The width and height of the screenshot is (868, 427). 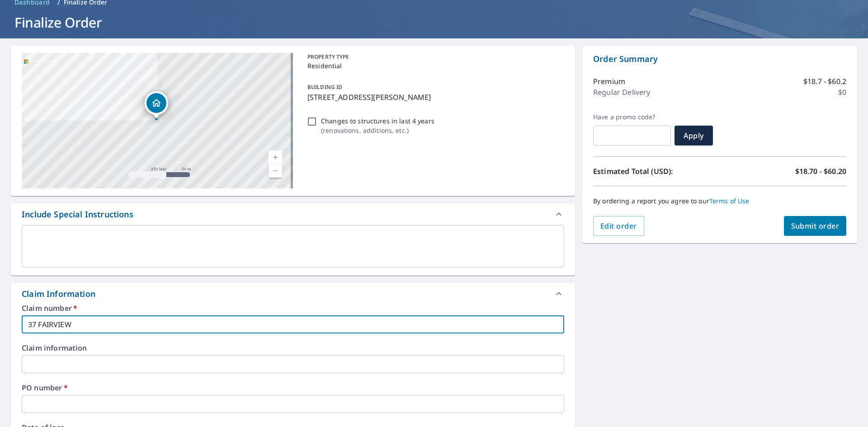 What do you see at coordinates (815, 226) in the screenshot?
I see `button: Submit order` at bounding box center [815, 226].